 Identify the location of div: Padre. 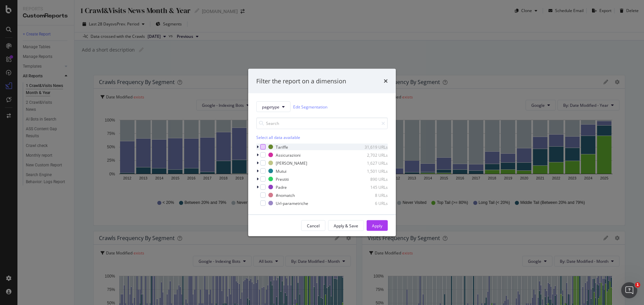
(281, 187).